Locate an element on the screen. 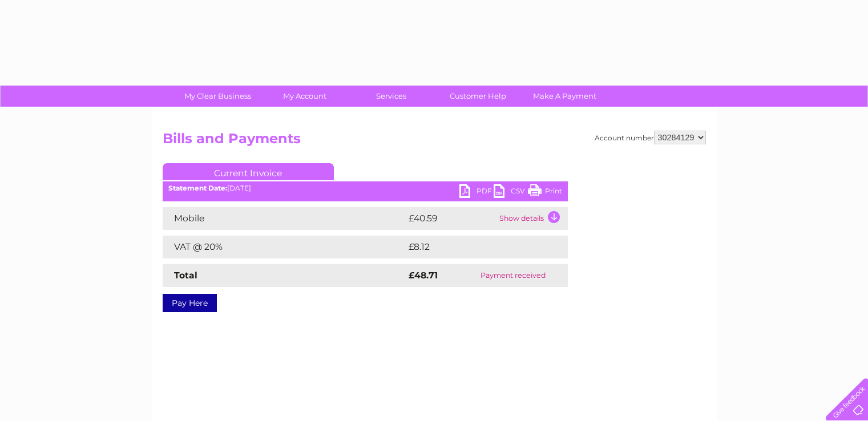  a: Pay Here is located at coordinates (190, 303).